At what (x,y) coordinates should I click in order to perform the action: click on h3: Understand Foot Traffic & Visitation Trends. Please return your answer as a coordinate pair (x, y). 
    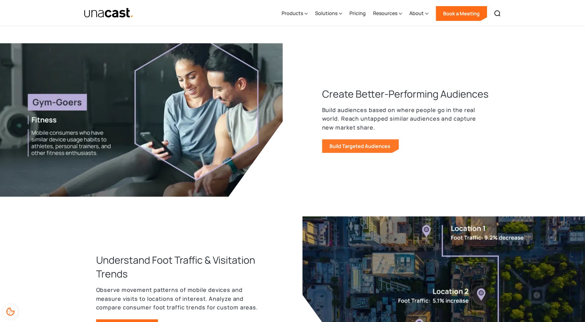
    Looking at the image, I should click on (180, 267).